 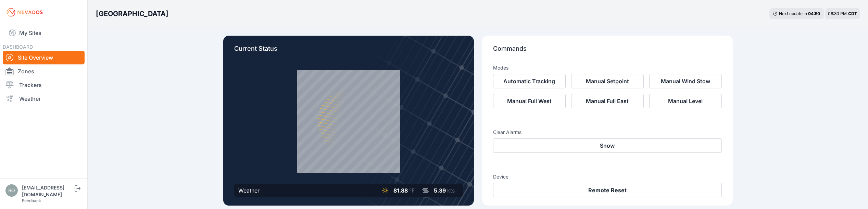 I want to click on button: Manual Level, so click(x=686, y=101).